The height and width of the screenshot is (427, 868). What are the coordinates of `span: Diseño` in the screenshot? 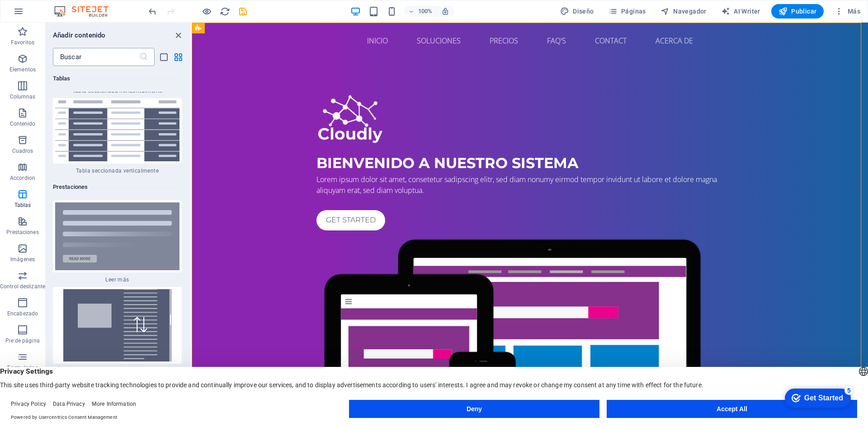 It's located at (577, 11).